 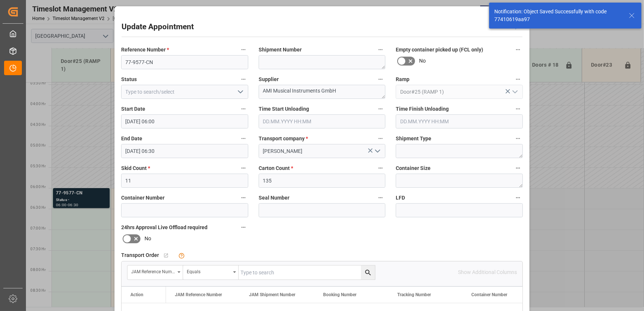 I want to click on button: Reference Number *, so click(x=243, y=50).